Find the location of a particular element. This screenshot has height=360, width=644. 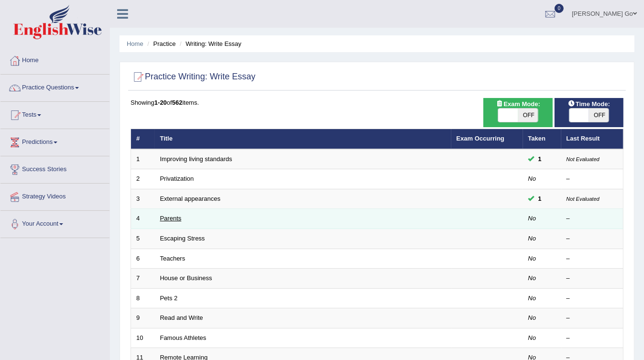

a: House or Business is located at coordinates (186, 277).